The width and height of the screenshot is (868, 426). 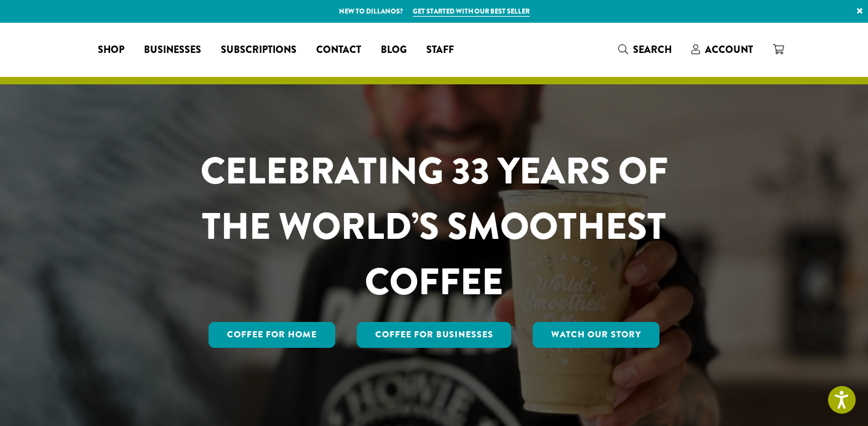 I want to click on a: Watch Our Story, so click(x=596, y=335).